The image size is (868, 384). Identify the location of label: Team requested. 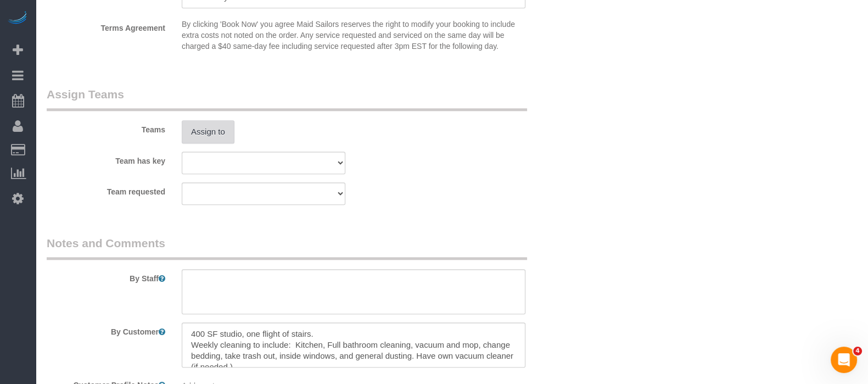
(106, 189).